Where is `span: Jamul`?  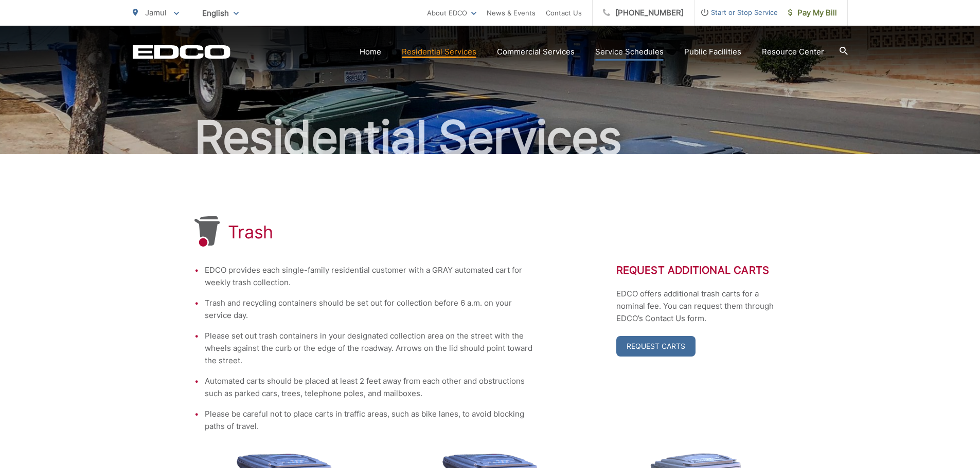
span: Jamul is located at coordinates (156, 12).